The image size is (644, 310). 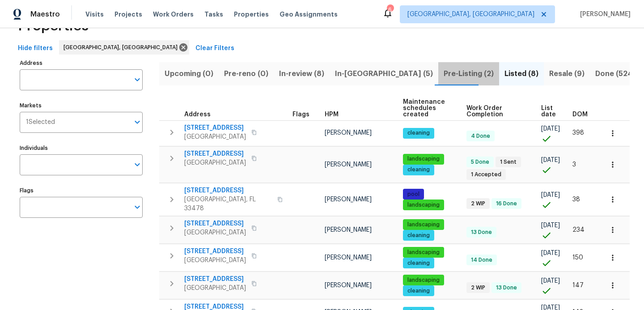 I want to click on span: Clear Filters, so click(x=214, y=48).